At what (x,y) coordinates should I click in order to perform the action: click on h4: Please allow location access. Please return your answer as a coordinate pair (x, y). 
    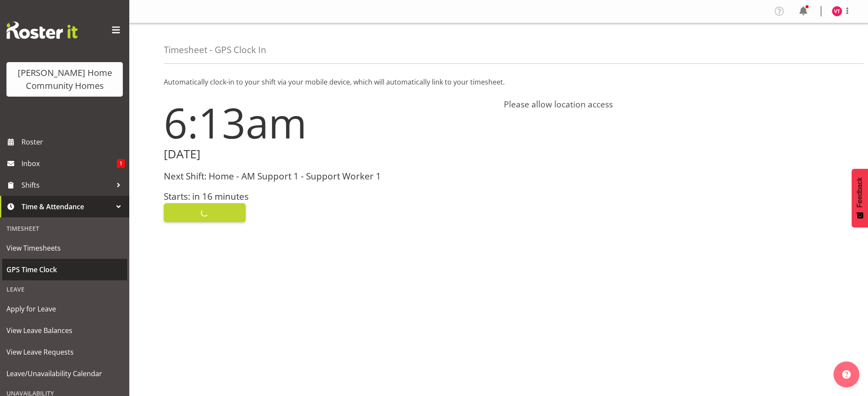
    Looking at the image, I should click on (669, 104).